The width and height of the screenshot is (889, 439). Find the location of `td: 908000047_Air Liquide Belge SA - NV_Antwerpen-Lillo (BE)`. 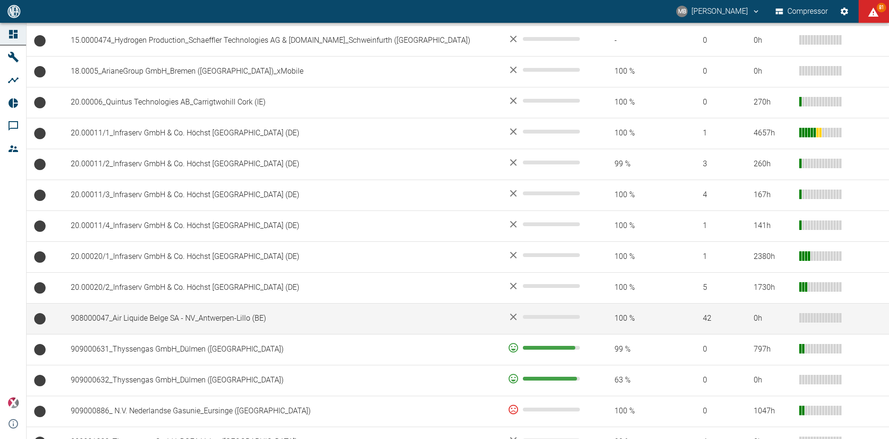

td: 908000047_Air Liquide Belge SA - NV_Antwerpen-Lillo (BE) is located at coordinates (281, 318).